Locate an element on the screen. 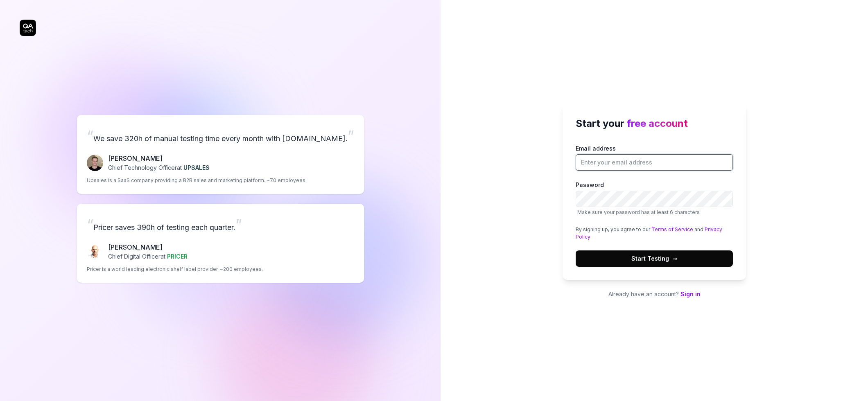 This screenshot has width=868, height=401. span: Make sure your password has at least 6 characters is located at coordinates (638, 212).